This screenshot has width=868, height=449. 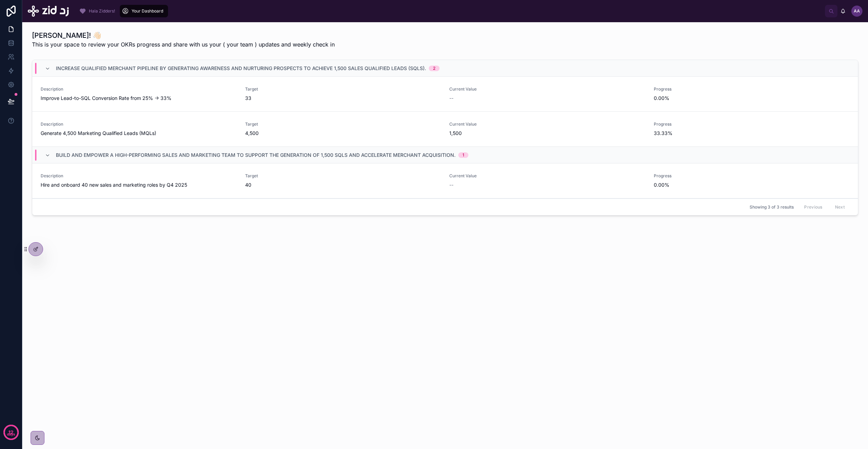 I want to click on span: 40, so click(x=343, y=185).